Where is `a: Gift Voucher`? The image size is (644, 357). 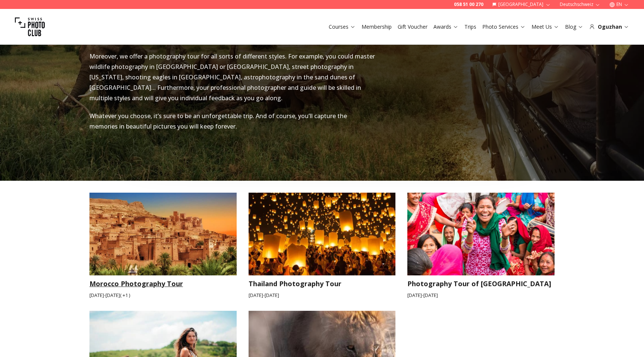
a: Gift Voucher is located at coordinates (413, 27).